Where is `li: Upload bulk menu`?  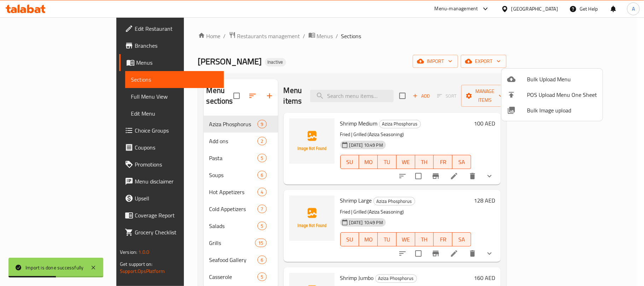 li: Upload bulk menu is located at coordinates (552, 79).